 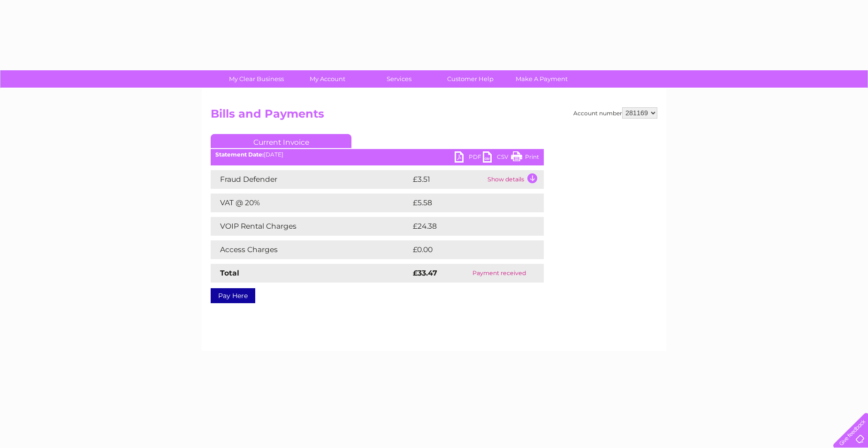 I want to click on td: £5.58, so click(x=466, y=203).